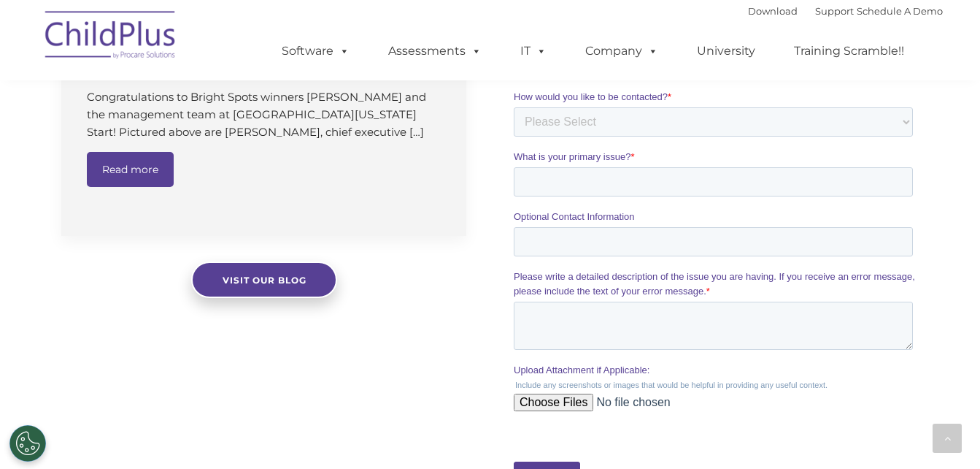 This screenshot has height=469, width=980. I want to click on img: ChildPlus by Procare Solutions, so click(111, 38).